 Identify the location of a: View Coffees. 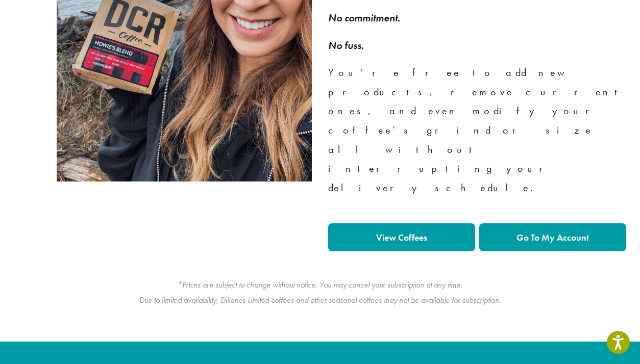
(402, 237).